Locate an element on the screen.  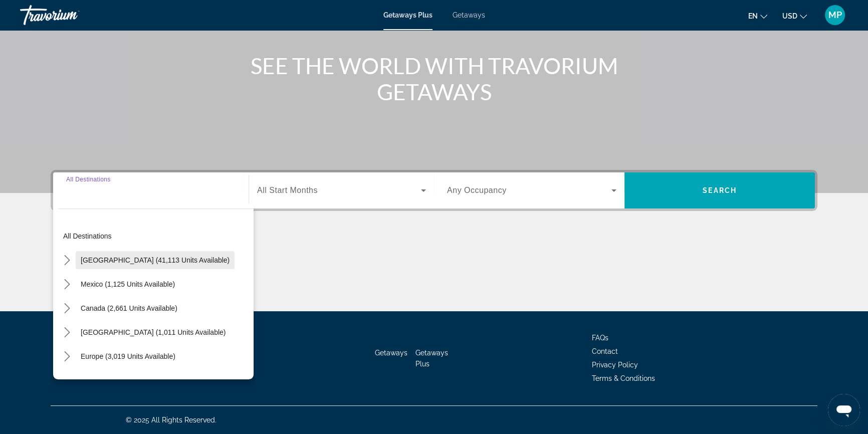
span: MP is located at coordinates (835, 15).